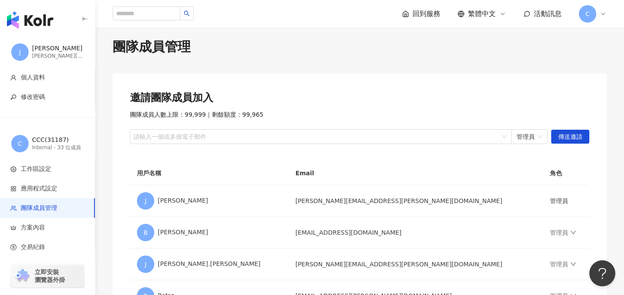 This screenshot has width=624, height=295. Describe the element at coordinates (13, 189) in the screenshot. I see `span: appstore` at that location.